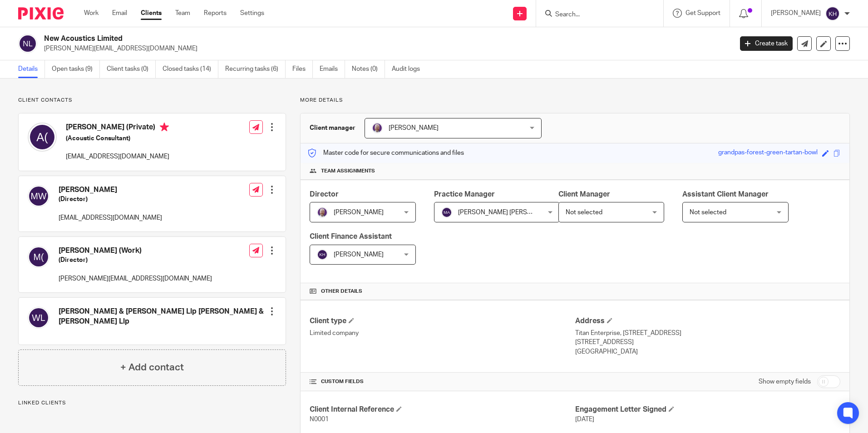 The height and width of the screenshot is (433, 868). Describe the element at coordinates (76, 69) in the screenshot. I see `a: Open tasks (9)` at that location.